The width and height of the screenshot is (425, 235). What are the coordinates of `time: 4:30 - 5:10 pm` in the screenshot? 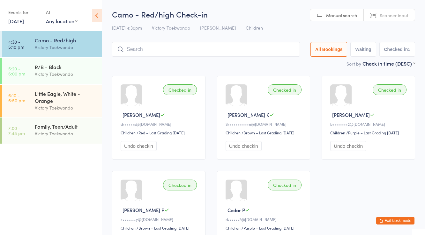 It's located at (16, 44).